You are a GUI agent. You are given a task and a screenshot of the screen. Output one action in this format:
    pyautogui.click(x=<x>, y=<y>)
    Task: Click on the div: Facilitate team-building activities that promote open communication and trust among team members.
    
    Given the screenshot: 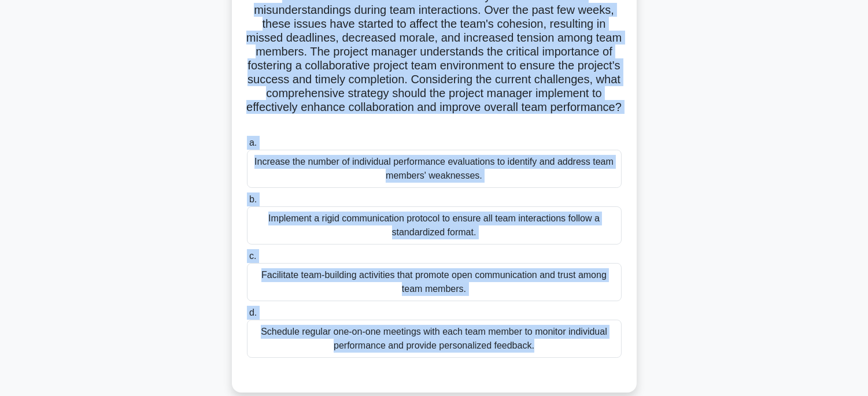 What is the action you would take?
    pyautogui.click(x=434, y=283)
    